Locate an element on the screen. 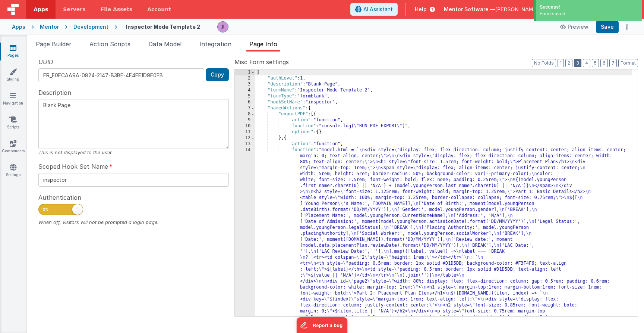 Image resolution: width=644 pixels, height=333 pixels. span: Mentor Software — is located at coordinates (470, 9).